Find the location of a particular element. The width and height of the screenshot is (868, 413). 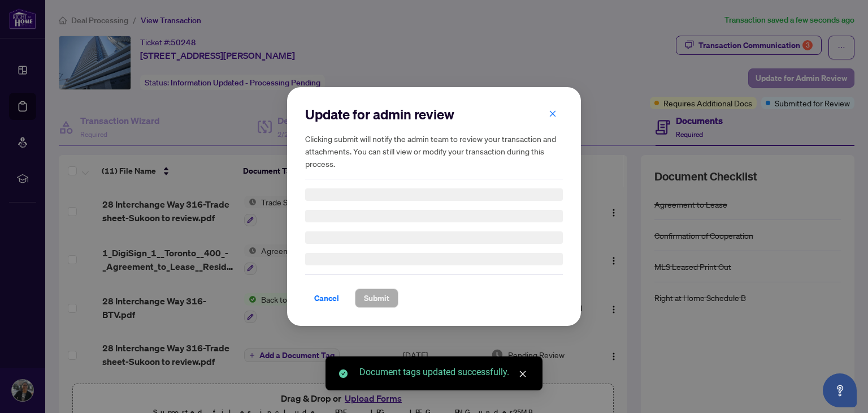

h5: Clicking submit will notify the admin team to review your transaction and attachments. You can st... is located at coordinates (434, 151).